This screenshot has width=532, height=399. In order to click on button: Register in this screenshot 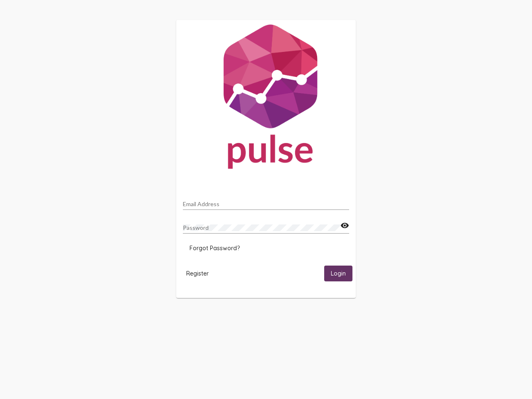, I will do `click(197, 273)`.